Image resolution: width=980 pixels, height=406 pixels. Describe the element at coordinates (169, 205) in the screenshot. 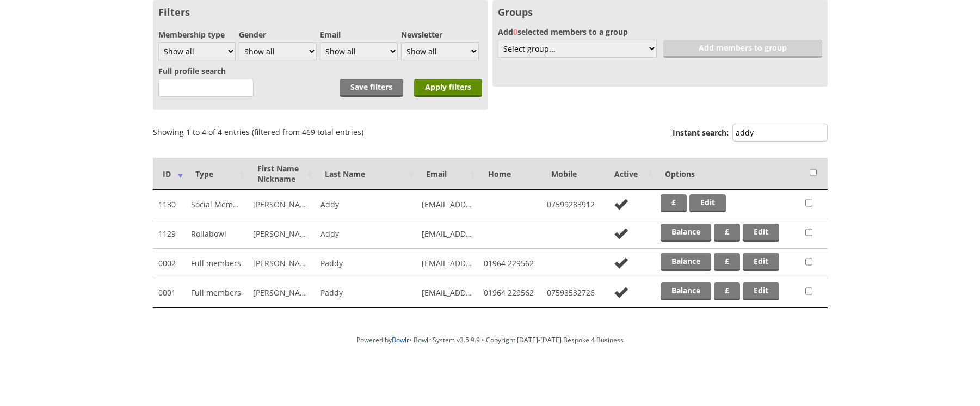

I see `td: 1130` at that location.